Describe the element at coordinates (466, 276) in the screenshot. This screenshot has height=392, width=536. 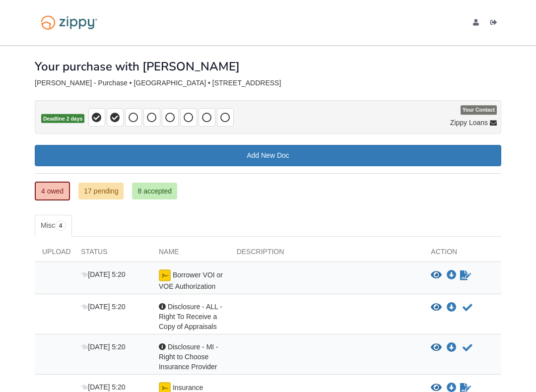
I see `a: Sign Form` at that location.